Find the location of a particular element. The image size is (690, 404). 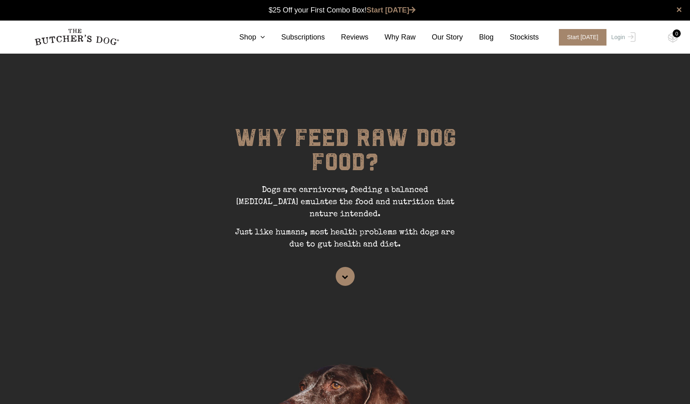

a: Reviews is located at coordinates (346, 37).